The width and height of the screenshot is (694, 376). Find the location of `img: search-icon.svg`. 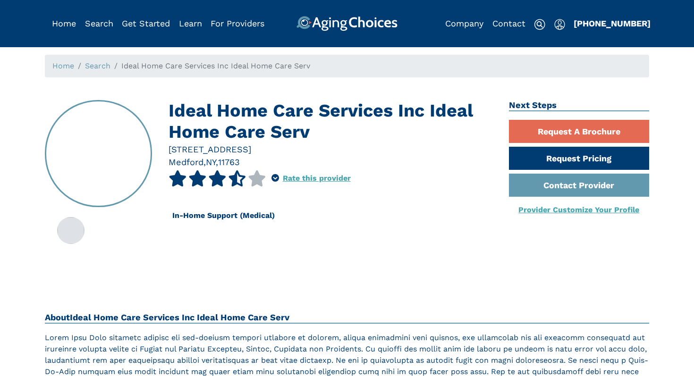

img: search-icon.svg is located at coordinates (540, 25).